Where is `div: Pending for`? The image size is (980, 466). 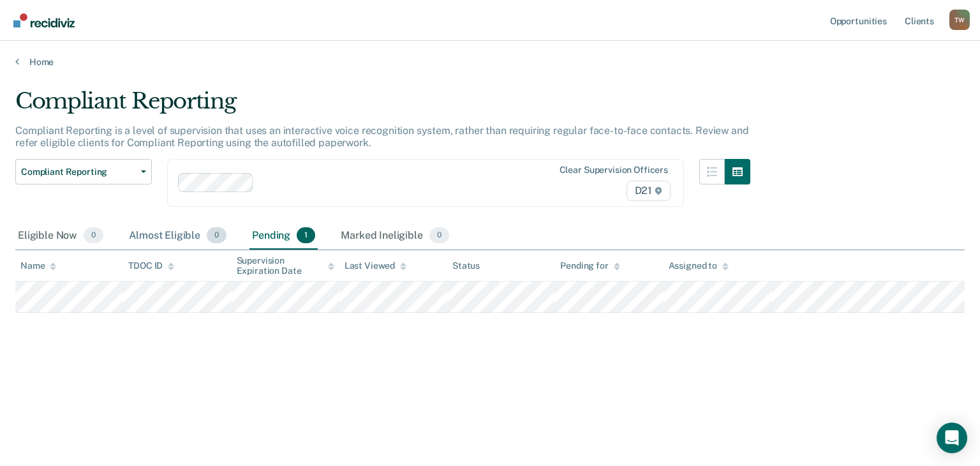 div: Pending for is located at coordinates (589, 265).